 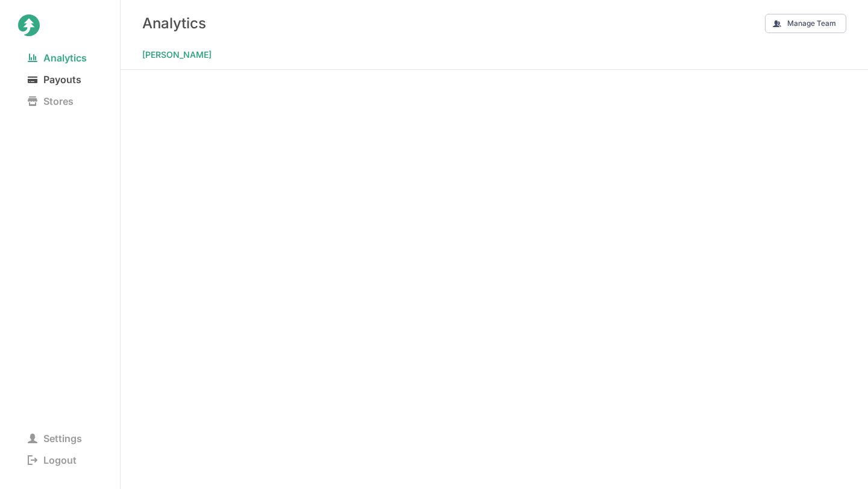 I want to click on span: Logout, so click(x=52, y=460).